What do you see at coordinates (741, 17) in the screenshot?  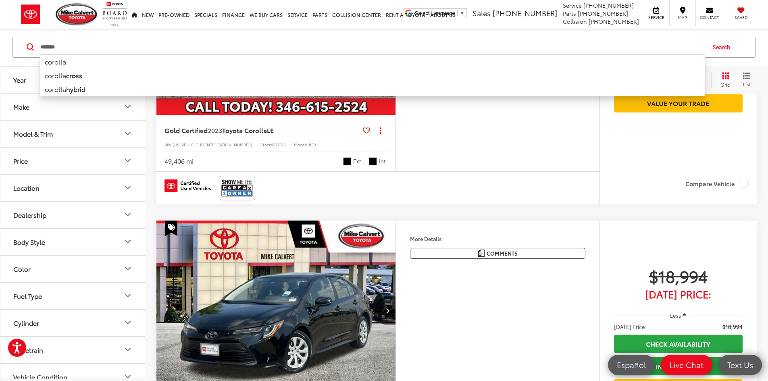 I see `span: Saved` at bounding box center [741, 17].